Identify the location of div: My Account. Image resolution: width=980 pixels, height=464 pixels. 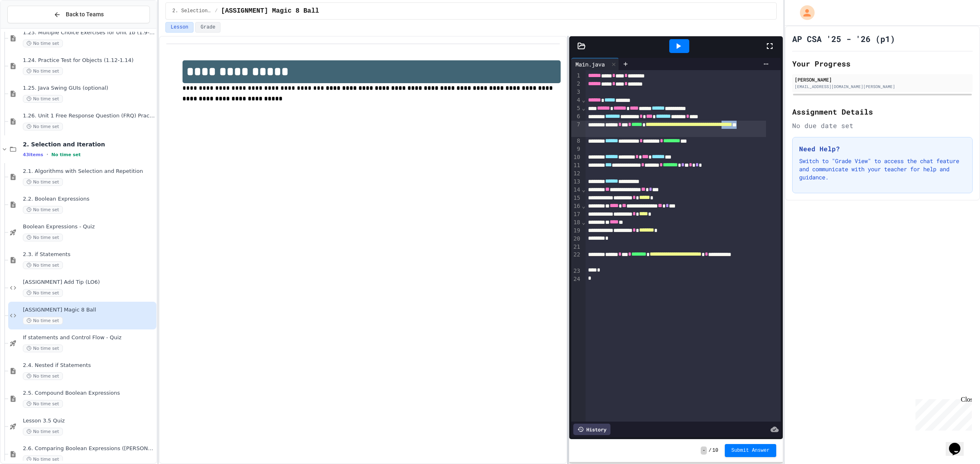
(804, 13).